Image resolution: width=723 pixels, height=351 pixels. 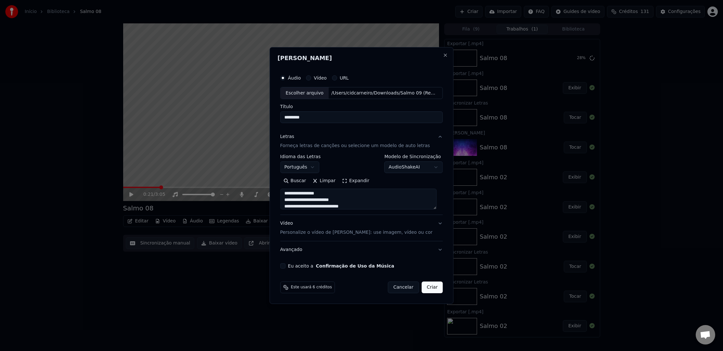 I want to click on button: Criar, so click(x=432, y=288).